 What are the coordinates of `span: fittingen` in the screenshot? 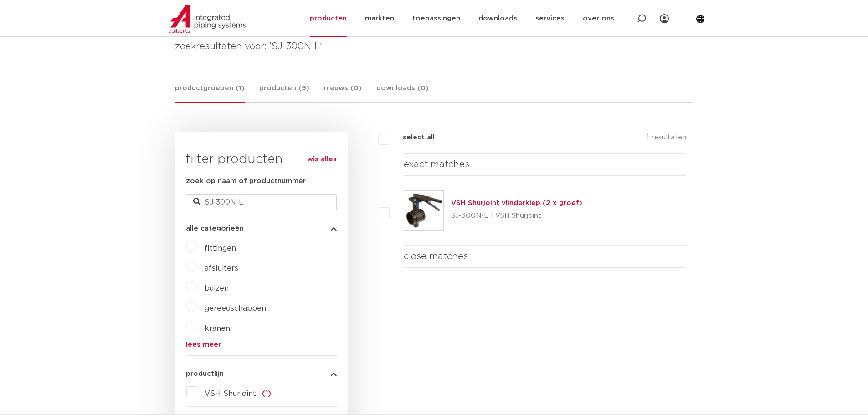 It's located at (220, 248).